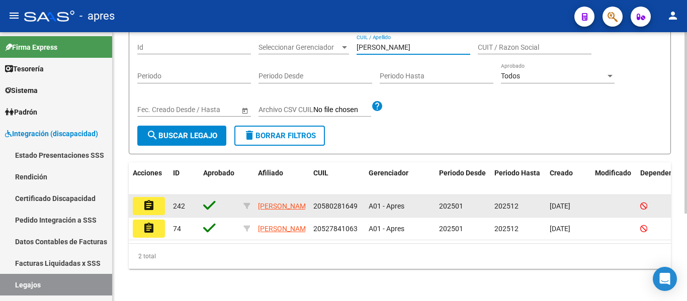  I want to click on span: Padrón, so click(21, 112).